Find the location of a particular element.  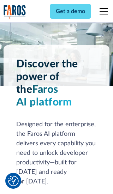

div: menu is located at coordinates (102, 11).